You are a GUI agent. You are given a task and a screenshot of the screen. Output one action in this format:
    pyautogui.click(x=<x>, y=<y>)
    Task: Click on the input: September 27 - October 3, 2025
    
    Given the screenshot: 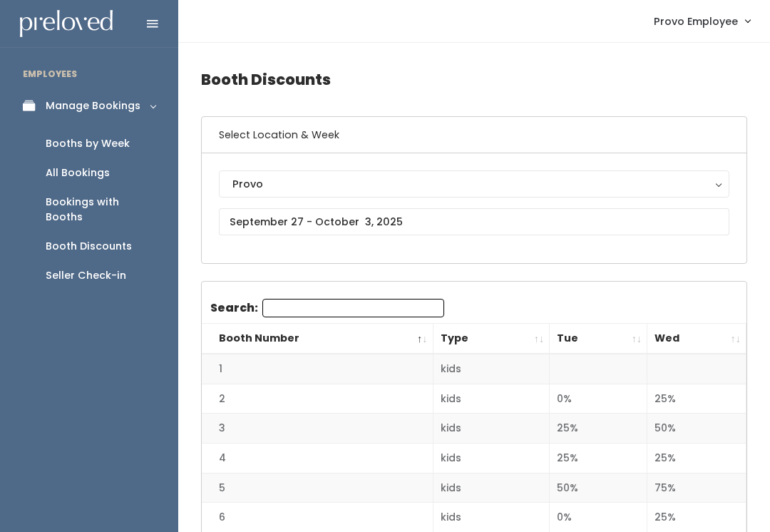 What is the action you would take?
    pyautogui.click(x=474, y=221)
    